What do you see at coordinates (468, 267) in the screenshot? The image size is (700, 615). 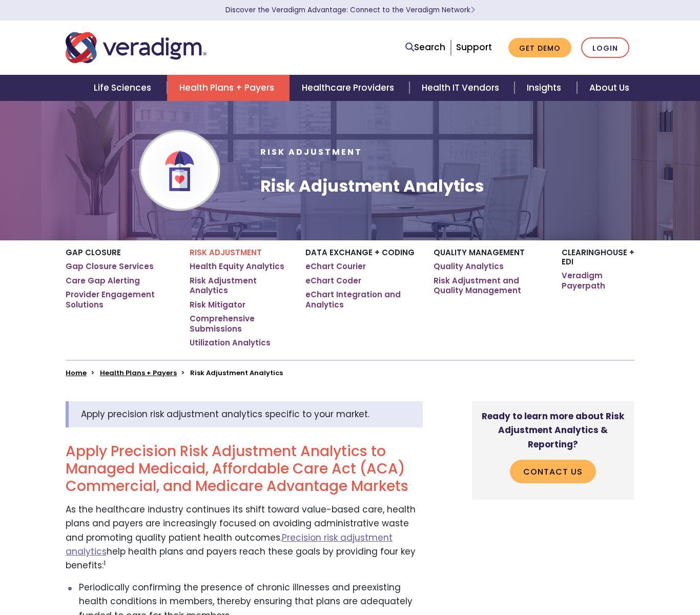 I see `a: Quality Analytics` at bounding box center [468, 267].